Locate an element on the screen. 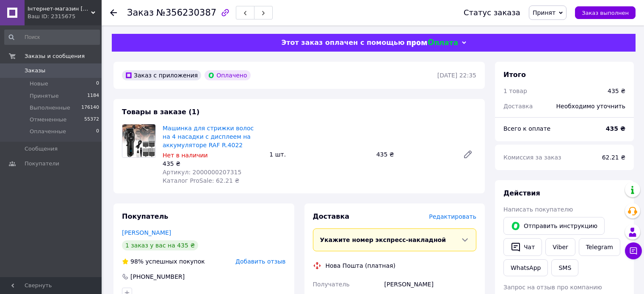 This screenshot has width=644, height=294. input: Поиск is located at coordinates (52, 37).